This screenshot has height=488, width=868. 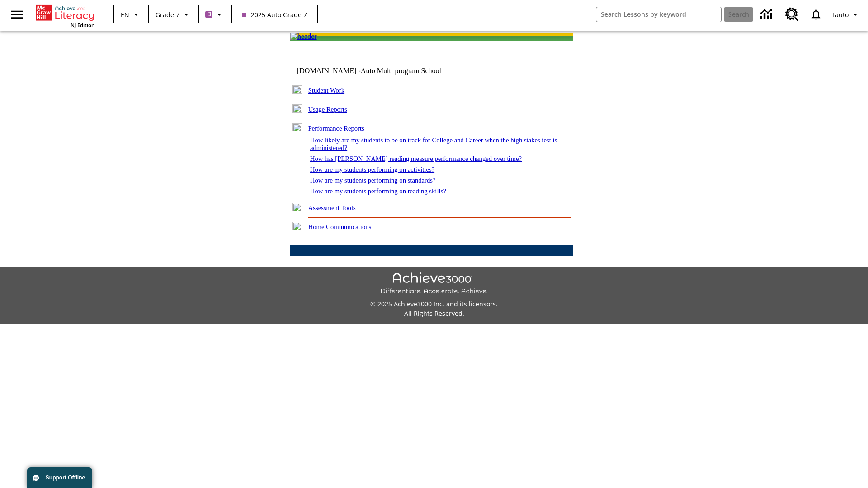 I want to click on span: B, so click(x=209, y=14).